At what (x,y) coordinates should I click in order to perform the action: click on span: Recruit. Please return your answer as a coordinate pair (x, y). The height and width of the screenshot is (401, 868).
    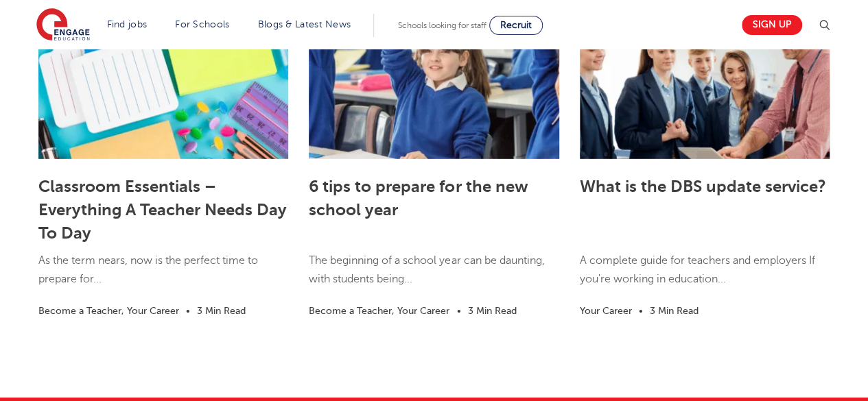
    Looking at the image, I should click on (516, 25).